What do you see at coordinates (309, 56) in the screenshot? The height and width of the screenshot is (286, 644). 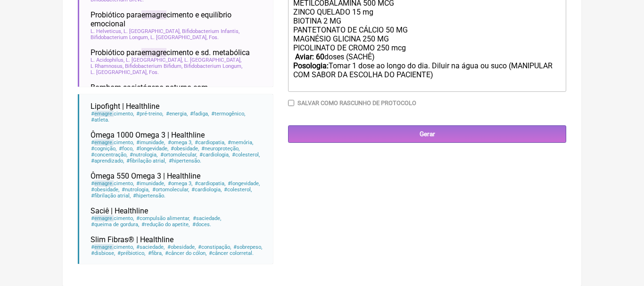 I see `strong: Aviar: 60` at bounding box center [309, 56].